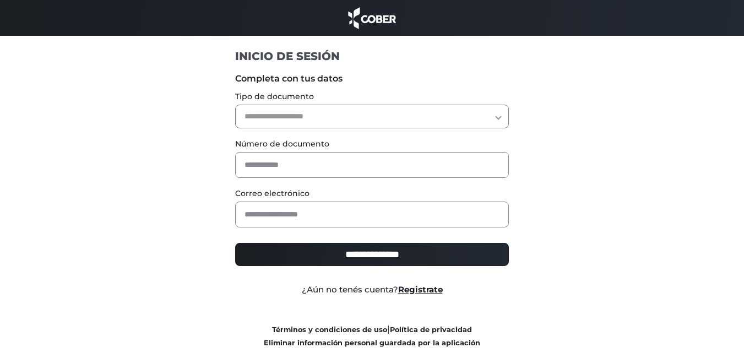 This screenshot has height=353, width=744. Describe the element at coordinates (430, 329) in the screenshot. I see `a: Política de privacidad` at that location.